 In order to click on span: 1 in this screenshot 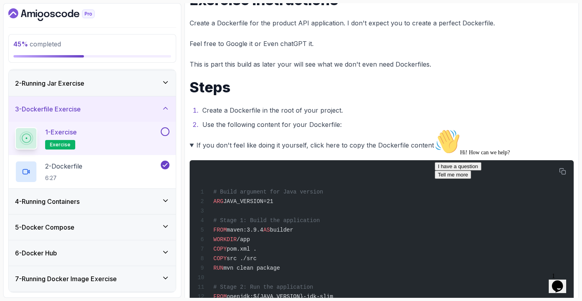, I will do `click(5, 6)`.